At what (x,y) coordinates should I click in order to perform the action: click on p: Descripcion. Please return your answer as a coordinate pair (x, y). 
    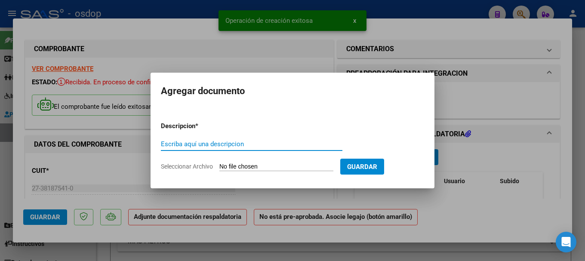
    Looking at the image, I should click on (201, 126).